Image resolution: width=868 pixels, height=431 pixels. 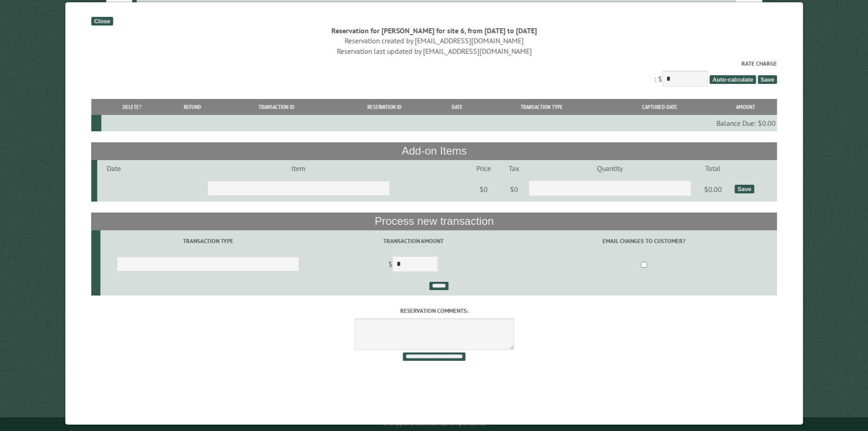 I want to click on td: $0.00, so click(x=712, y=189).